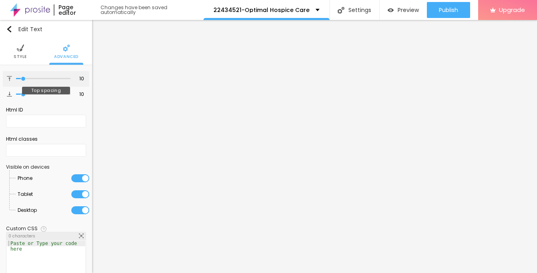 Image resolution: width=537 pixels, height=273 pixels. Describe the element at coordinates (448, 10) in the screenshot. I see `button: Publish` at that location.